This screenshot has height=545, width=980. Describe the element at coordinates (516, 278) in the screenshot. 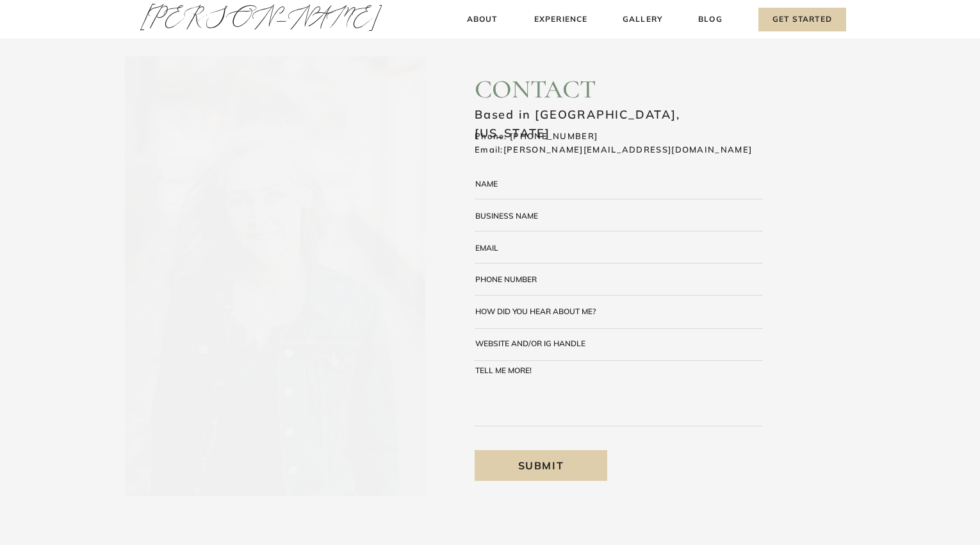

I see `div: Phone number` at that location.